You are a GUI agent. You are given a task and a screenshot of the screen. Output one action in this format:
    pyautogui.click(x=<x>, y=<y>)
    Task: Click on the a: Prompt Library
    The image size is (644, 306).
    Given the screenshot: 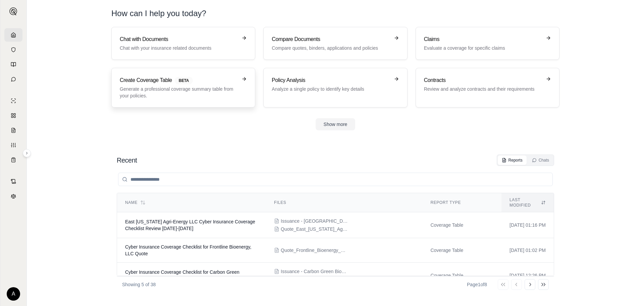 What is the action you would take?
    pyautogui.click(x=13, y=65)
    